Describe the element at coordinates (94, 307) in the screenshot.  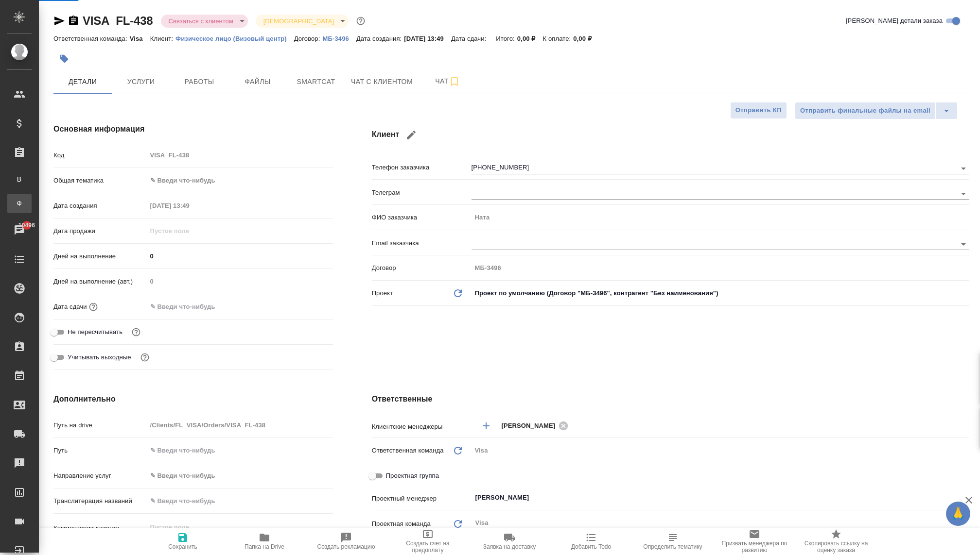
I see `button: Если добавить услуги и заполнить их объемом, то дата рассчитается автоматически` at that location.